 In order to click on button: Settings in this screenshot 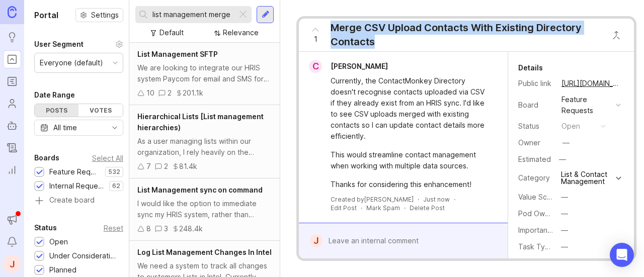, I will do `click(99, 15)`.